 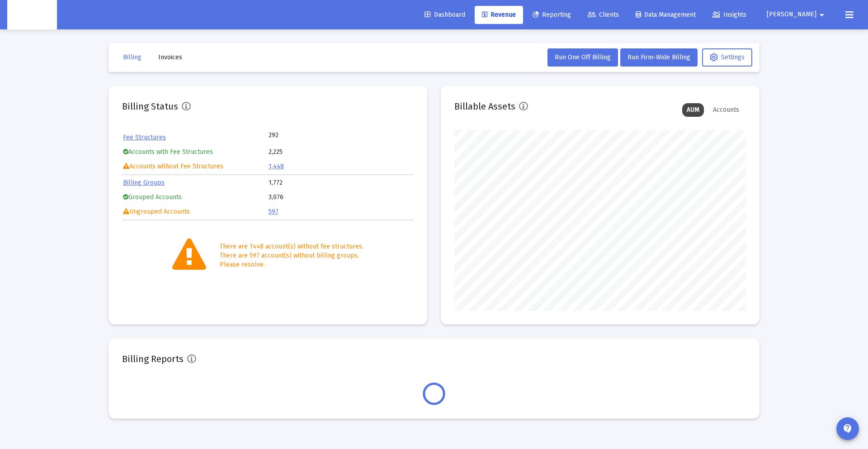 What do you see at coordinates (170, 57) in the screenshot?
I see `span: Invoices` at bounding box center [170, 57].